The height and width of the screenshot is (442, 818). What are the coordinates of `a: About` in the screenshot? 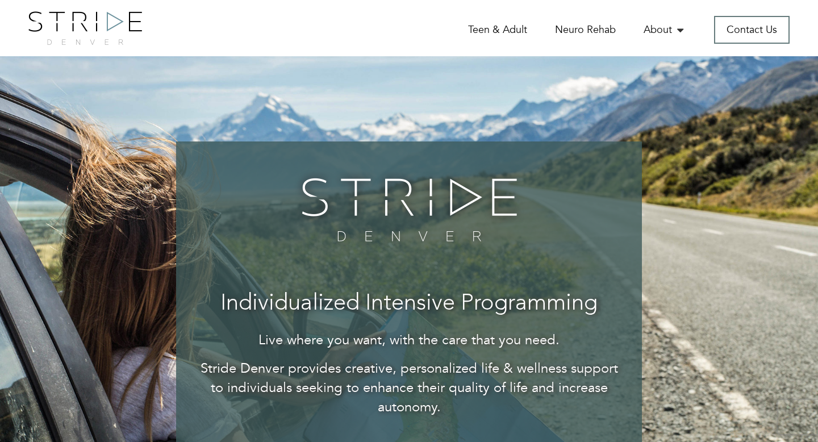 It's located at (665, 30).